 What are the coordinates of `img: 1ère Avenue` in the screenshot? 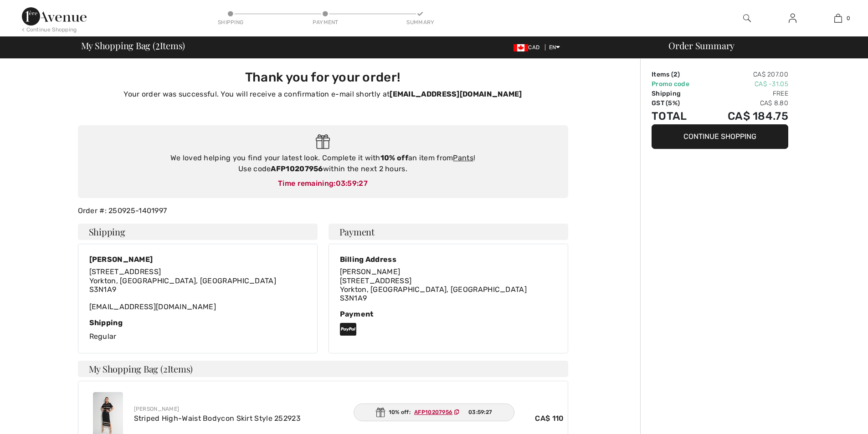 It's located at (54, 17).